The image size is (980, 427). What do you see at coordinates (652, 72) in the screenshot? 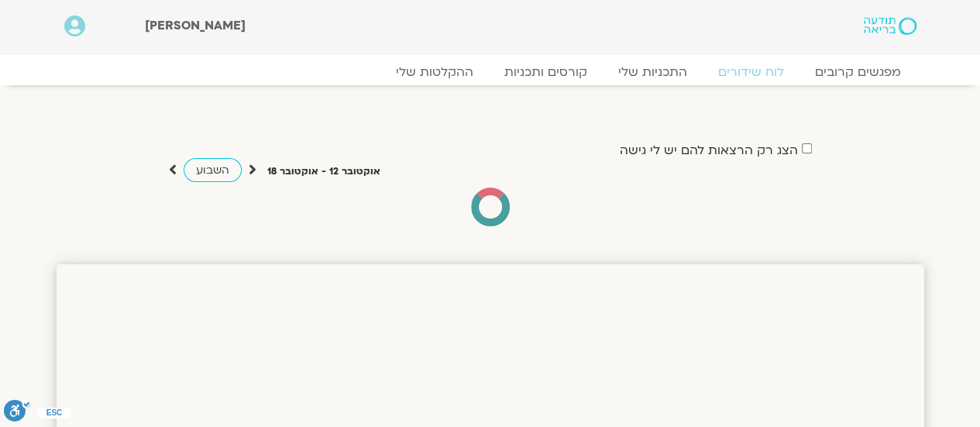
I see `a: התכניות שלי` at bounding box center [652, 72].